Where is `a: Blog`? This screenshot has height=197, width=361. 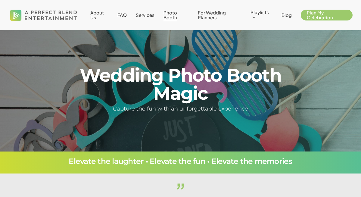 a: Blog is located at coordinates (286, 15).